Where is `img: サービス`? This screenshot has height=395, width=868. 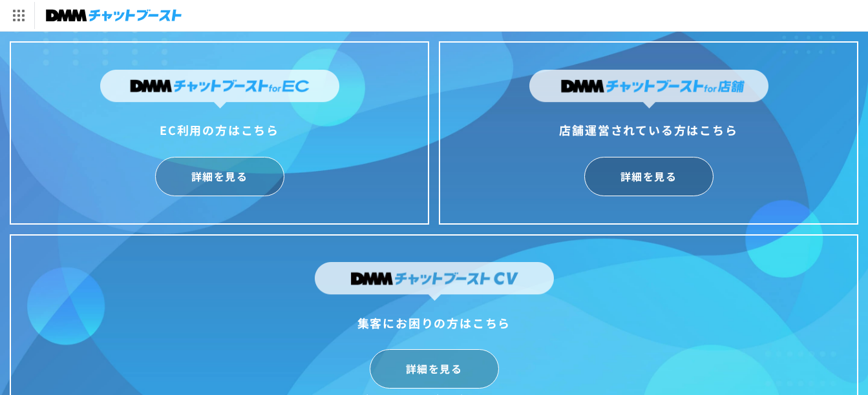
img: サービス is located at coordinates (18, 15).